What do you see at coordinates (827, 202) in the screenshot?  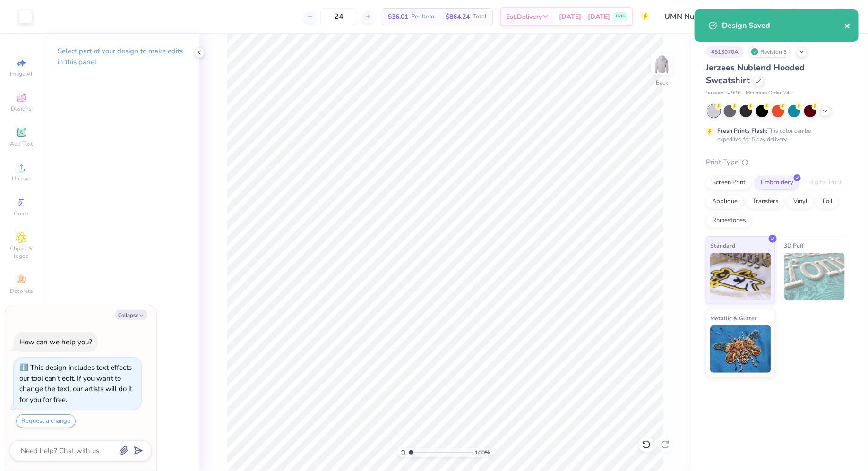 I see `div: Foil` at bounding box center [827, 202].